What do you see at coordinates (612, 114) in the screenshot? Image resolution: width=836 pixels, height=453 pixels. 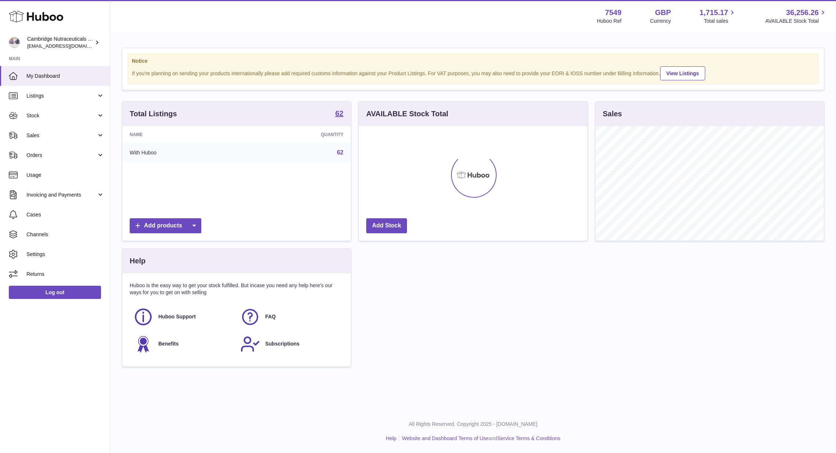 I see `h3: Sales` at bounding box center [612, 114].